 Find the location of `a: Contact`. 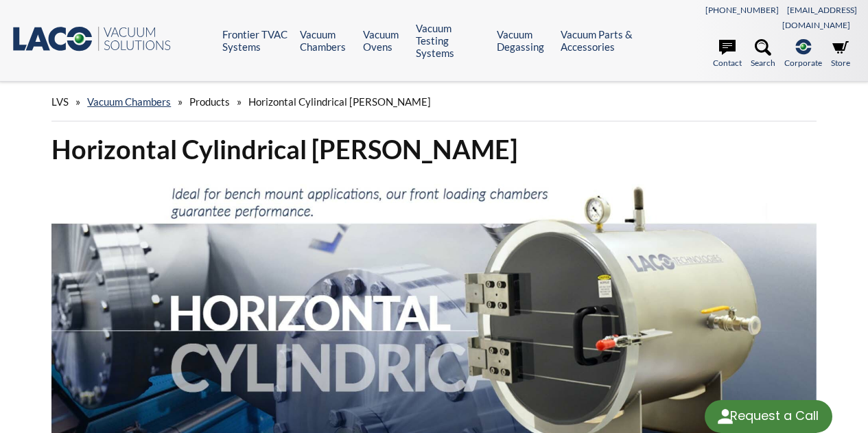

a: Contact is located at coordinates (727, 54).